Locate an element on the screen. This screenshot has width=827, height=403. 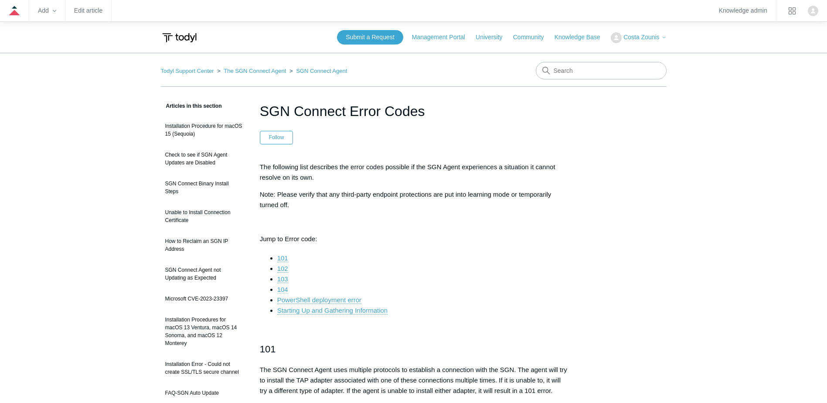
span: Articles in this section is located at coordinates (191, 106).